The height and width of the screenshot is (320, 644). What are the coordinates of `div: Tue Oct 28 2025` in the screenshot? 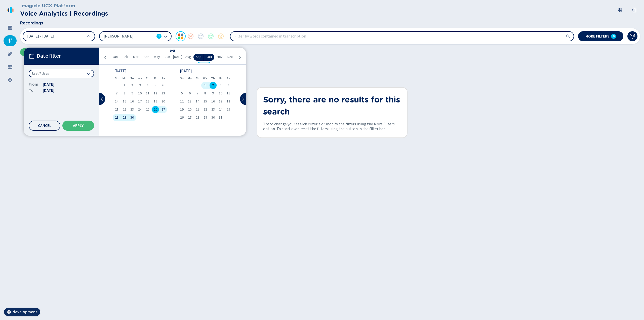 It's located at (198, 118).